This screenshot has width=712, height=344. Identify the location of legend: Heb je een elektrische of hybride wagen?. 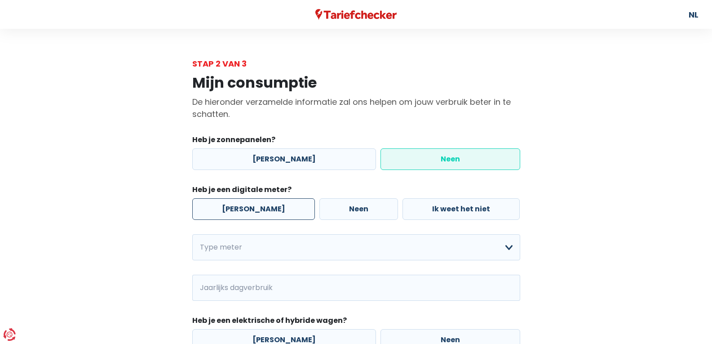
(356, 322).